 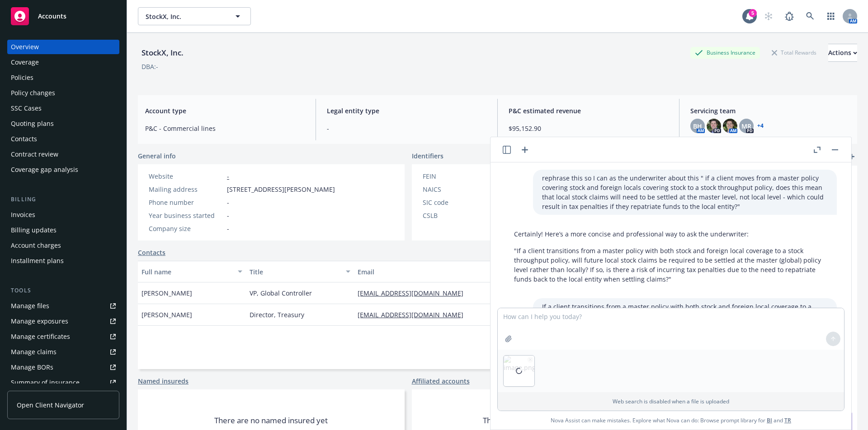 I want to click on p: "If a client transitions from a master policy with both stock and foreign local coverage to a sto..., so click(x=671, y=265).